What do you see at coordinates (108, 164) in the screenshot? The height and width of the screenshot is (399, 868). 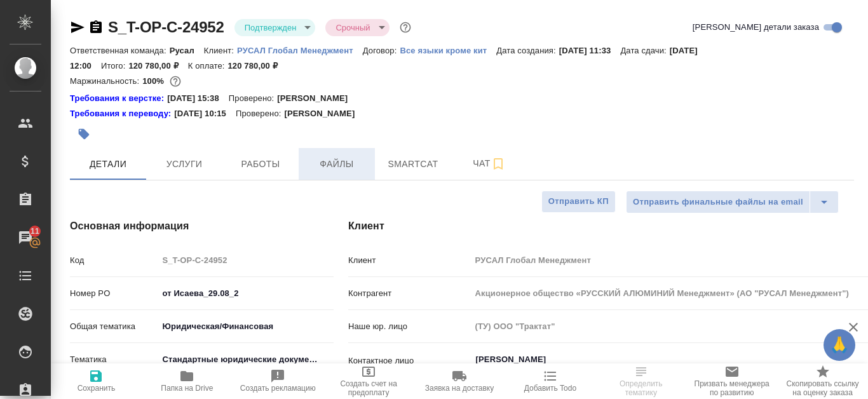 I see `span: Детали` at bounding box center [108, 164].